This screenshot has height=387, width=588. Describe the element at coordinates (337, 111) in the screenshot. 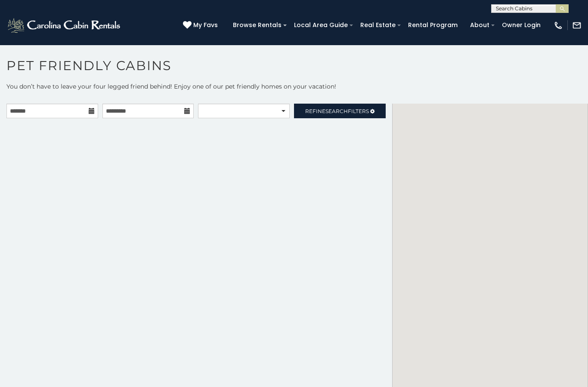

I see `span: Refine Filters` at that location.